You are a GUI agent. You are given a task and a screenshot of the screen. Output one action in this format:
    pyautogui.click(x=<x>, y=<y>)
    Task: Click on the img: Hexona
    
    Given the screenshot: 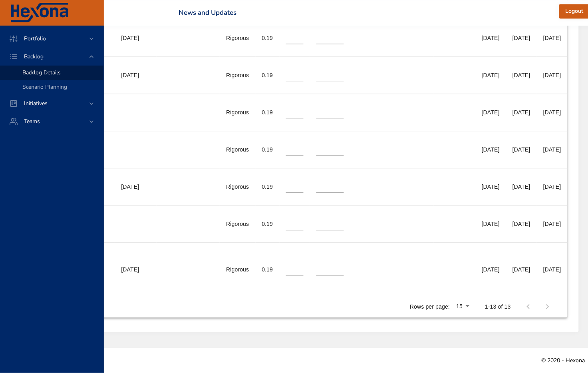 What is the action you would take?
    pyautogui.click(x=39, y=13)
    